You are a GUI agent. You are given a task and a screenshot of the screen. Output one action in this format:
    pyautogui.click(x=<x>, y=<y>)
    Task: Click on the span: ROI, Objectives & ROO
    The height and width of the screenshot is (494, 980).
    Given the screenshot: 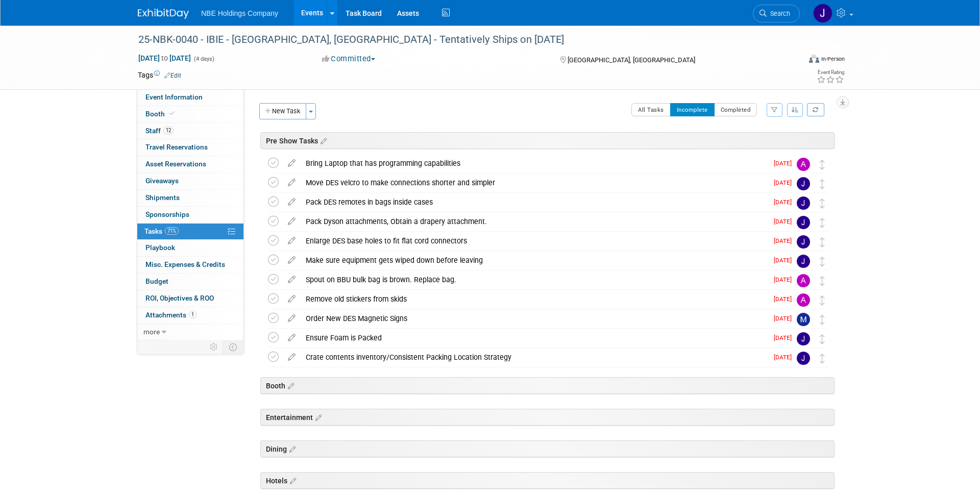 What is the action you would take?
    pyautogui.click(x=180, y=298)
    